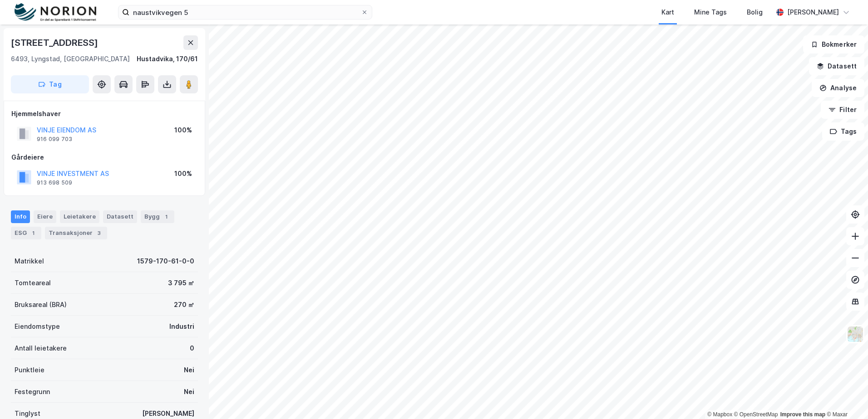 The image size is (868, 419). What do you see at coordinates (843, 131) in the screenshot?
I see `button: Tags` at bounding box center [843, 131].